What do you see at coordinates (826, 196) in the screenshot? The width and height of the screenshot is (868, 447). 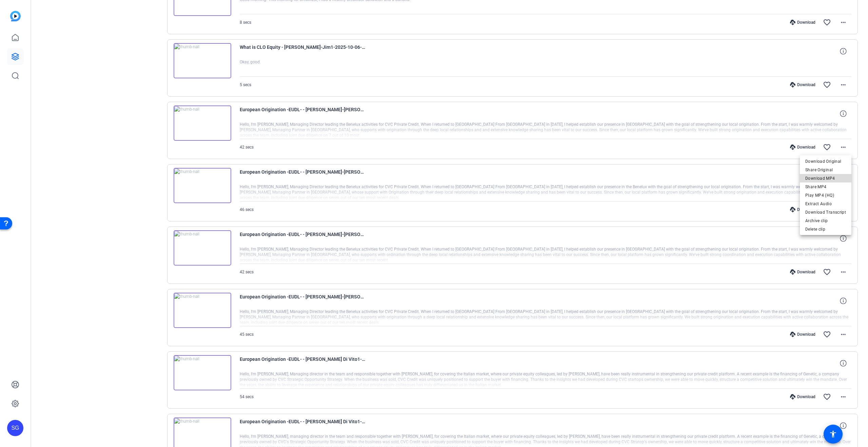 I see `span: Play MP4 (HQ)` at bounding box center [826, 196].